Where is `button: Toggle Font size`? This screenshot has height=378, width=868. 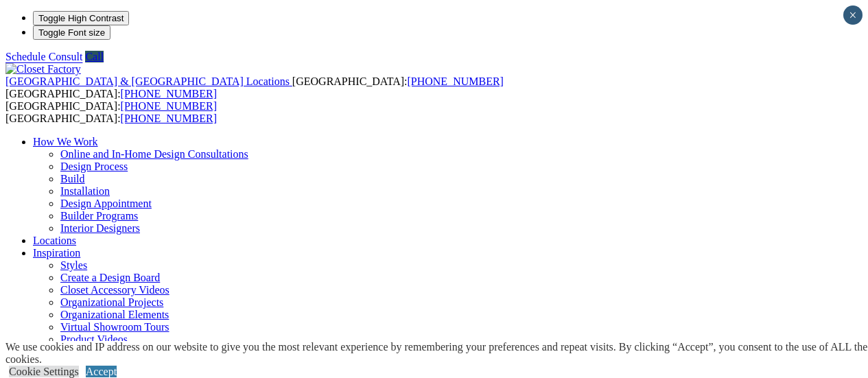 button: Toggle Font size is located at coordinates (72, 32).